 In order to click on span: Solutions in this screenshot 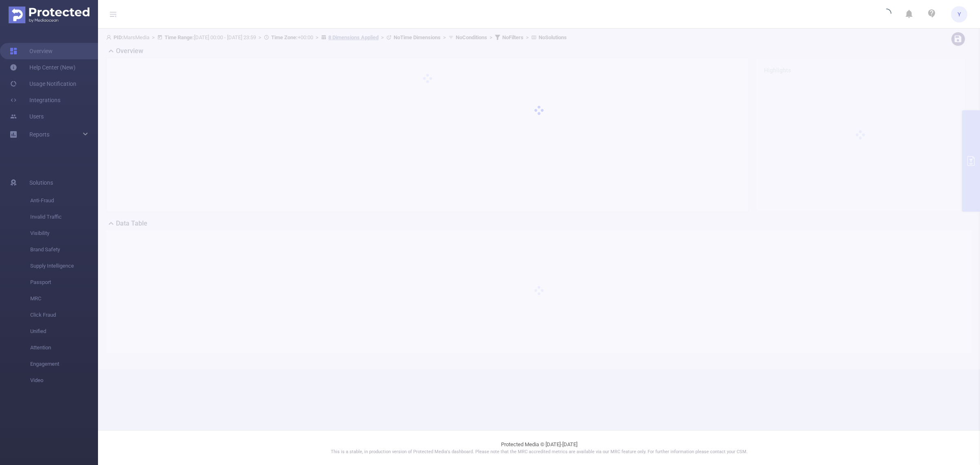, I will do `click(41, 183)`.